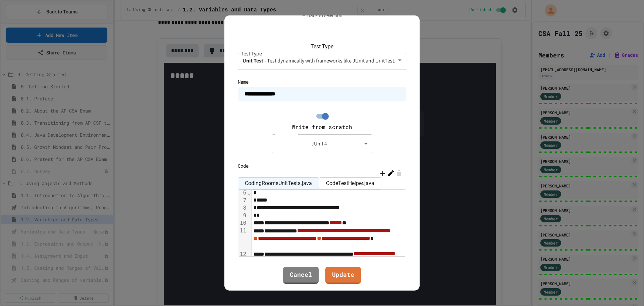 This screenshot has width=644, height=306. I want to click on div: Name, so click(322, 82).